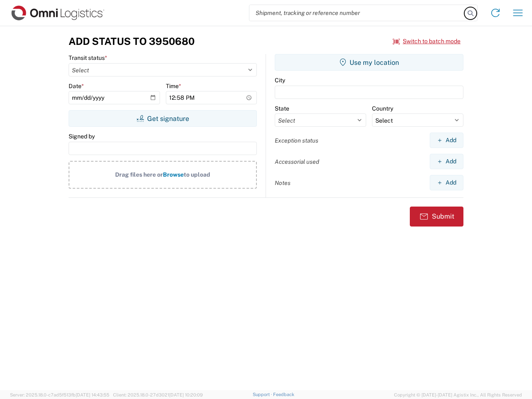 This screenshot has height=399, width=532. What do you see at coordinates (297, 162) in the screenshot?
I see `label: Accessorial used` at bounding box center [297, 162].